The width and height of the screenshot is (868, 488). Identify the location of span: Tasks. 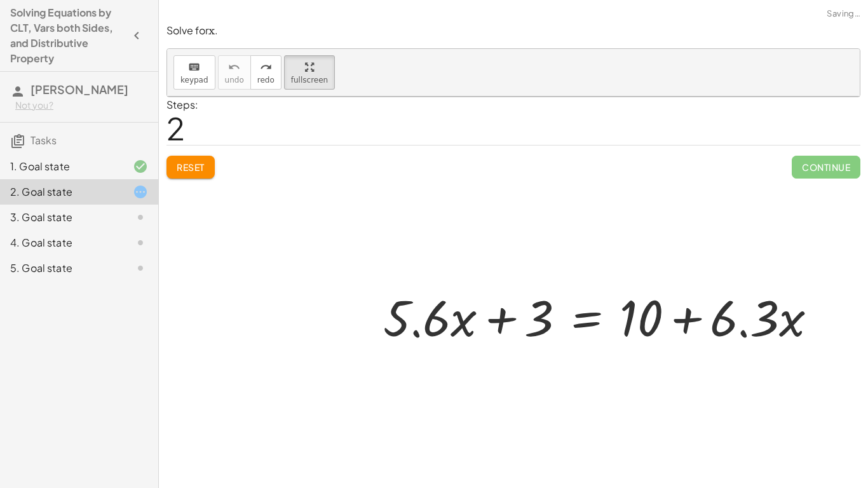
(43, 140).